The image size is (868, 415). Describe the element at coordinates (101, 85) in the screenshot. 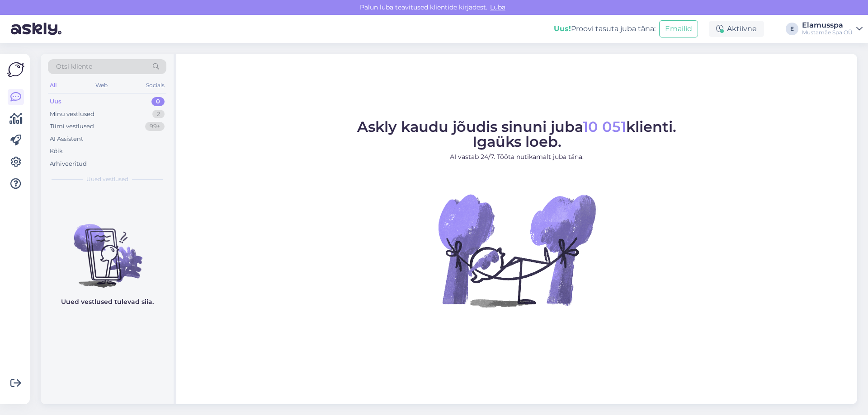

I see `div: Web` at that location.